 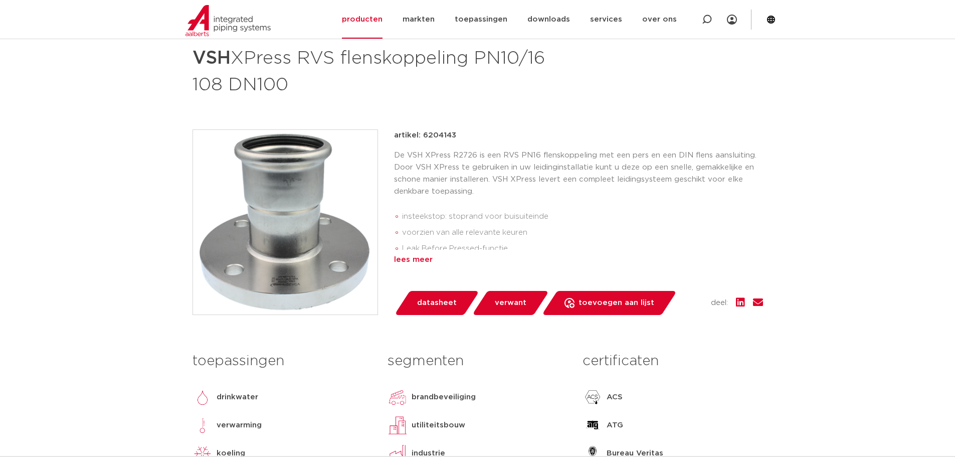 What do you see at coordinates (285, 222) in the screenshot?
I see `img: Product Image for VSH XPress RVS flenskoppeling PN10/16 108 DN100` at bounding box center [285, 222].